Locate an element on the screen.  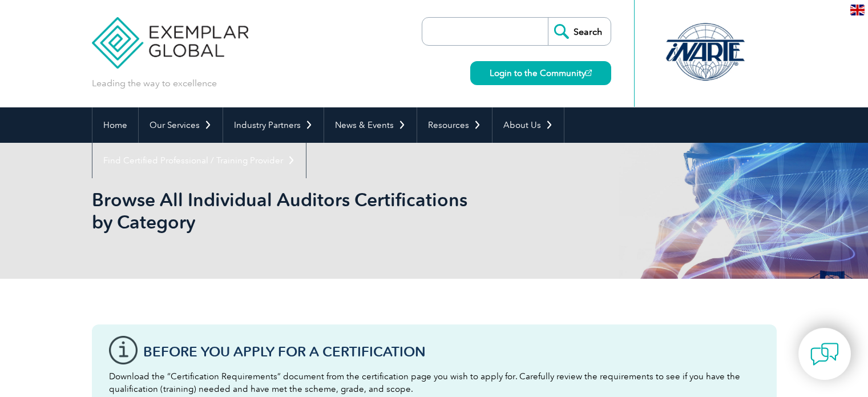
input: Search is located at coordinates (579, 32).